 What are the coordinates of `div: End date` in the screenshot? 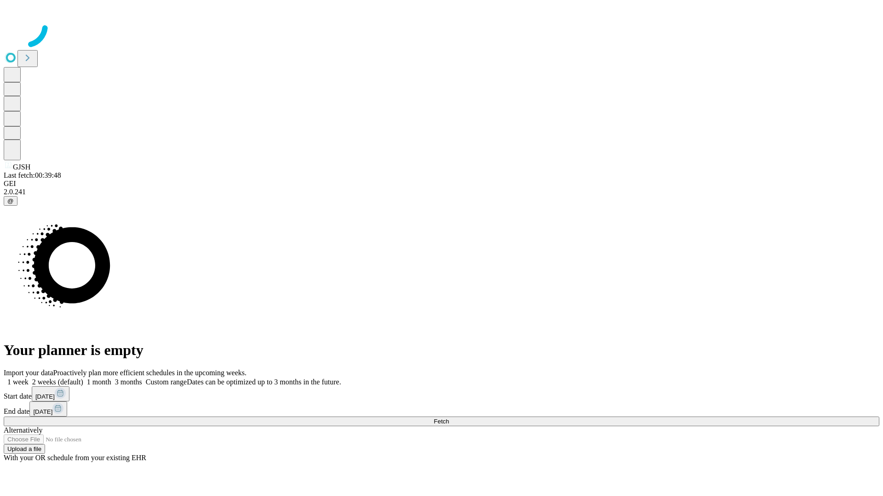 It's located at (441, 409).